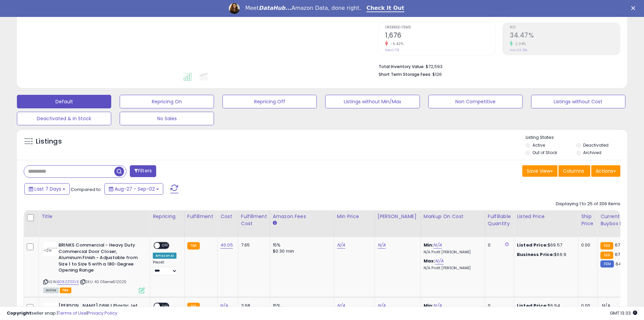  I want to click on label: Archived, so click(592, 152).